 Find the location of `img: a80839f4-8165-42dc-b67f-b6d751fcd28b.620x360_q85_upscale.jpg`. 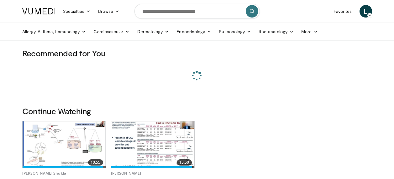

img: a80839f4-8165-42dc-b67f-b6d751fcd28b.620x360_q85_upscale.jpg is located at coordinates (64, 145).